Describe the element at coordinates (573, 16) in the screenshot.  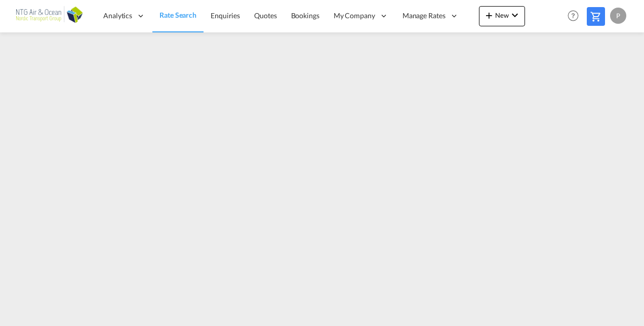
I see `span: Help` at that location.